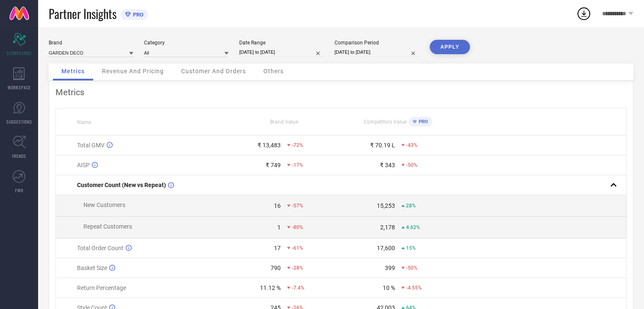  Describe the element at coordinates (83, 123) in the screenshot. I see `span: Name` at that location.